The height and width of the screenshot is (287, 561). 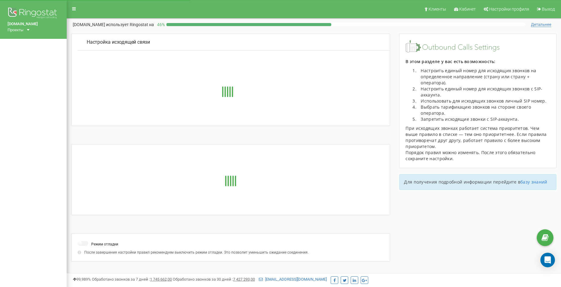 What do you see at coordinates (548, 260) in the screenshot?
I see `div: Open Intercom Messenger` at bounding box center [548, 260].